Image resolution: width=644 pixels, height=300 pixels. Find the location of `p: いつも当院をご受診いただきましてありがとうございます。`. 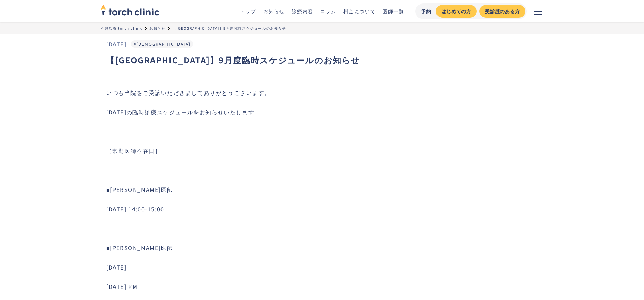

p: いつも当院をご受診いただきましてありがとうございます。 is located at coordinates (325, 93).